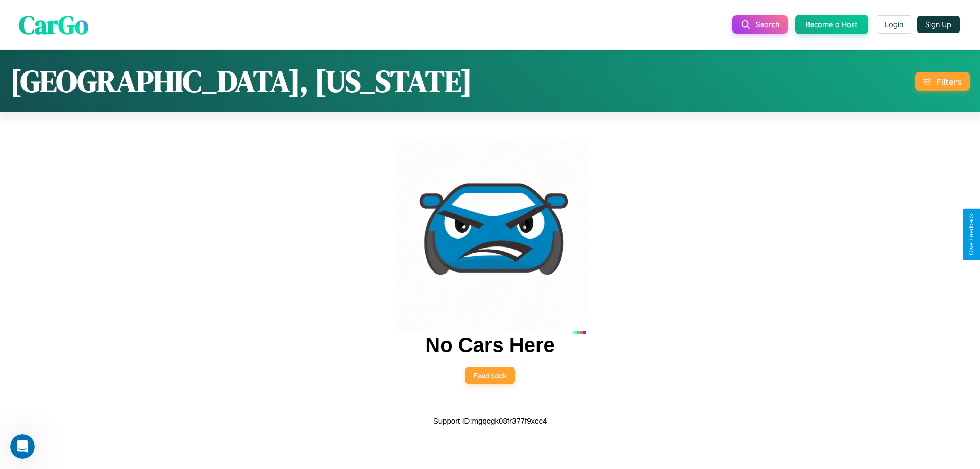  Describe the element at coordinates (490, 421) in the screenshot. I see `p: Support ID: mgqcgk08fr377f9xcc4` at that location.